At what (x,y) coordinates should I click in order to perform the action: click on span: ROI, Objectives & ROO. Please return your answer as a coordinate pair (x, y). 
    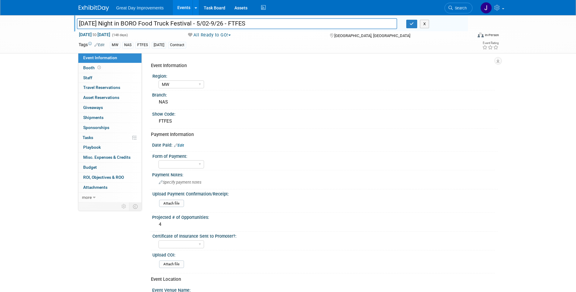
    Looking at the image, I should click on (103, 177).